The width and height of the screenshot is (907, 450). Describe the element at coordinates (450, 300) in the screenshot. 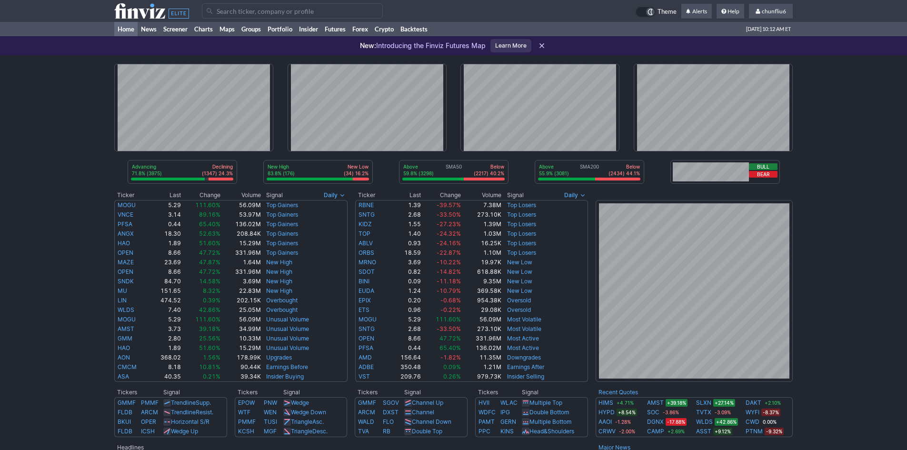

I see `span: -0.68%` at that location.